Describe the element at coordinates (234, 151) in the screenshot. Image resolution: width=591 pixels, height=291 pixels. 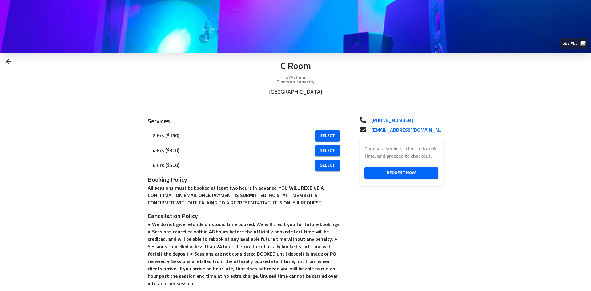
I see `span: 4 Hrs ($300)` at that location.